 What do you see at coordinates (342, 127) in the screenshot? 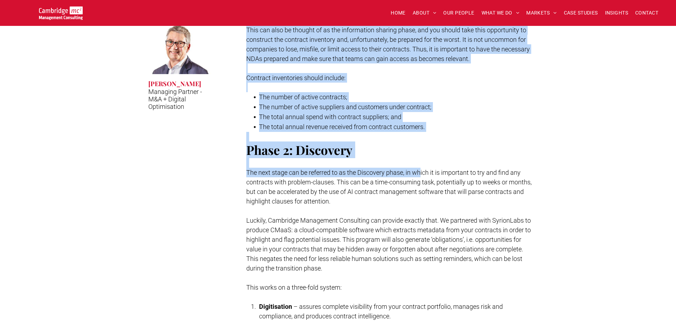
I see `span: The total annual revenue received from contract customers.` at bounding box center [342, 127].